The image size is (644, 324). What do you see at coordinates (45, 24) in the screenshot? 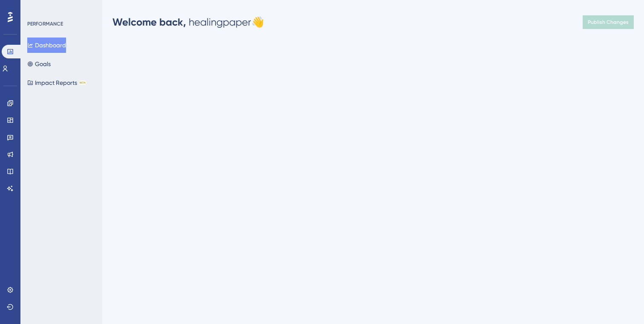
I see `div: PERFORMANCE` at bounding box center [45, 24].